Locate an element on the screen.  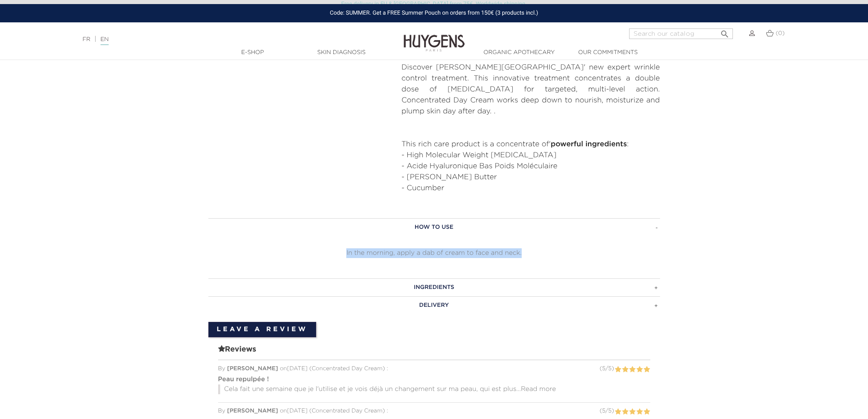
p: This rich care product is a concentrate of' : is located at coordinates (530, 145).